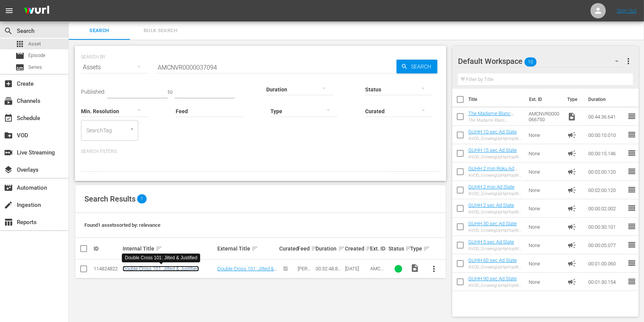 This screenshot has width=644, height=322. I want to click on span: 10, so click(531, 62).